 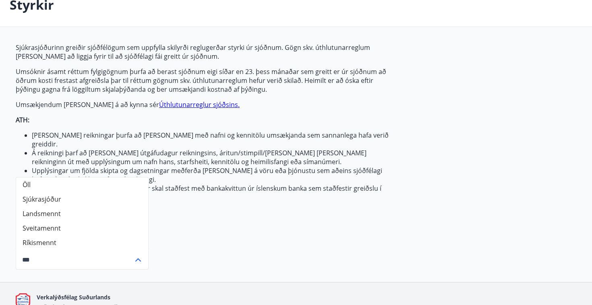 I want to click on span: Verkalýðsfélag Suðurlands, so click(x=73, y=297).